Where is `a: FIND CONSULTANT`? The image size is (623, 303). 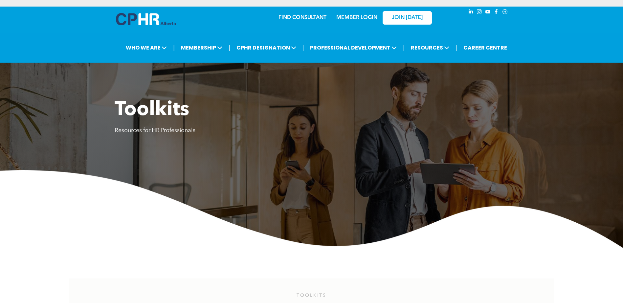
a: FIND CONSULTANT is located at coordinates (302, 18).